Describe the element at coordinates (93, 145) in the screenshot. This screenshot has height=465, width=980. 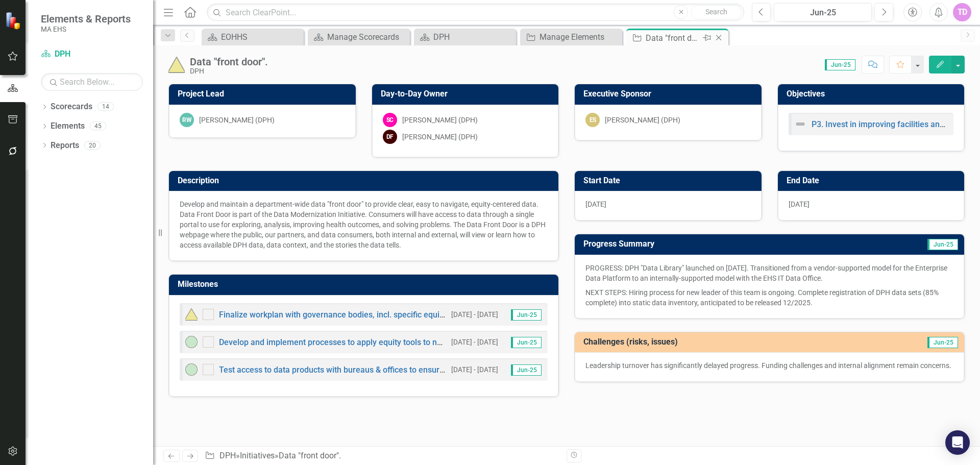
I see `div: 20` at that location.